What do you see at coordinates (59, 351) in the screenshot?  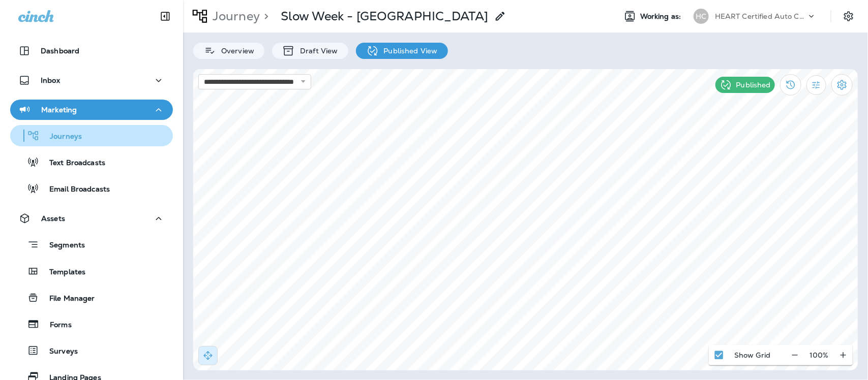 I see `p: Surveys` at bounding box center [59, 351].